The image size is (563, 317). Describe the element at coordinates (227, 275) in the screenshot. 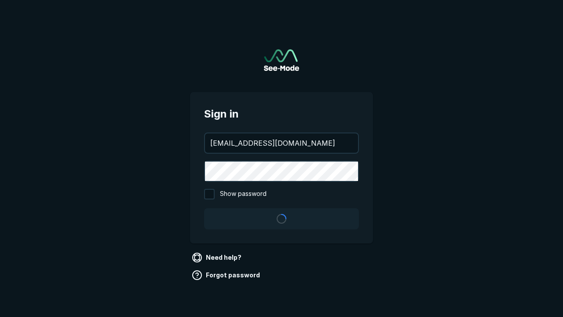

I see `a: Forgot password` at that location.